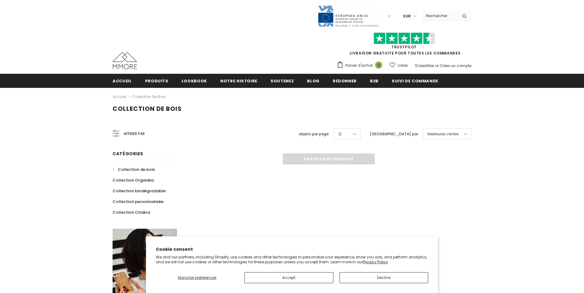 Image resolution: width=584 pixels, height=293 pixels. I want to click on span: Accueil, so click(122, 81).